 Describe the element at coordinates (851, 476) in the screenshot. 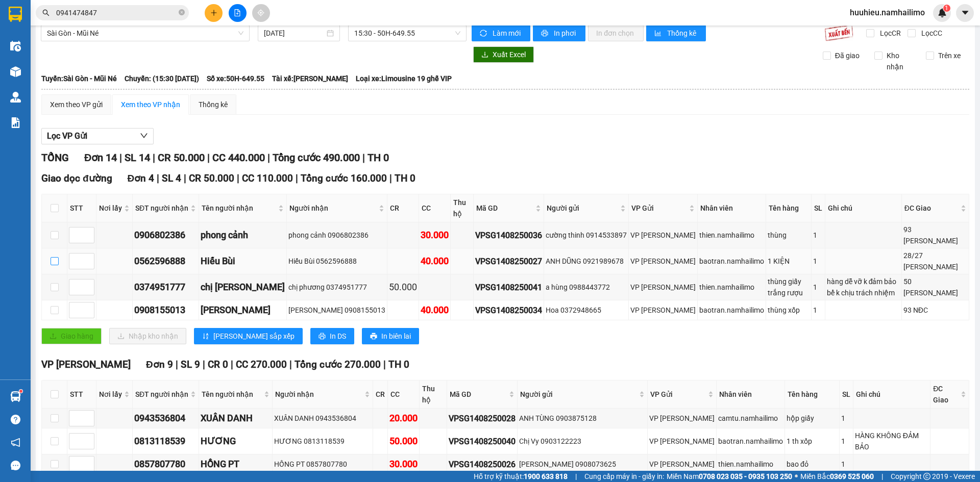

I see `strong: 0369 525 060` at that location.